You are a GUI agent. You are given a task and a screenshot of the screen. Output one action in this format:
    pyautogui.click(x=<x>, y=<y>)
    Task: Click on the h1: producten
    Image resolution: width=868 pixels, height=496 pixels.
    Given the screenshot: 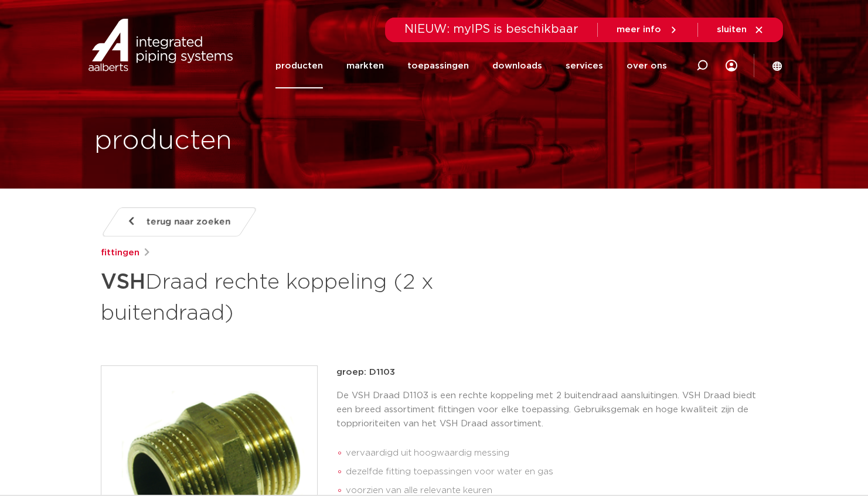 What is the action you would take?
    pyautogui.click(x=163, y=141)
    